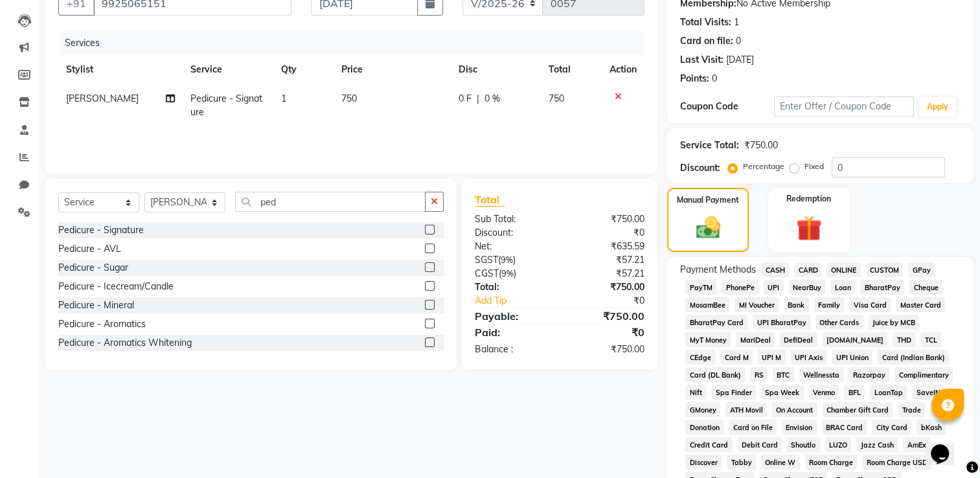  I want to click on span: Donation, so click(704, 427).